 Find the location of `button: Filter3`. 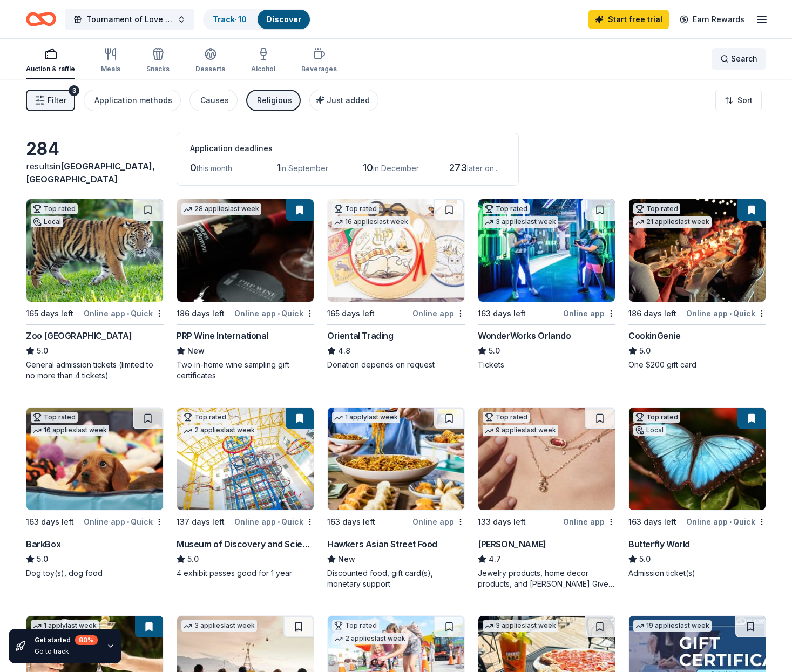

button: Filter3 is located at coordinates (50, 101).